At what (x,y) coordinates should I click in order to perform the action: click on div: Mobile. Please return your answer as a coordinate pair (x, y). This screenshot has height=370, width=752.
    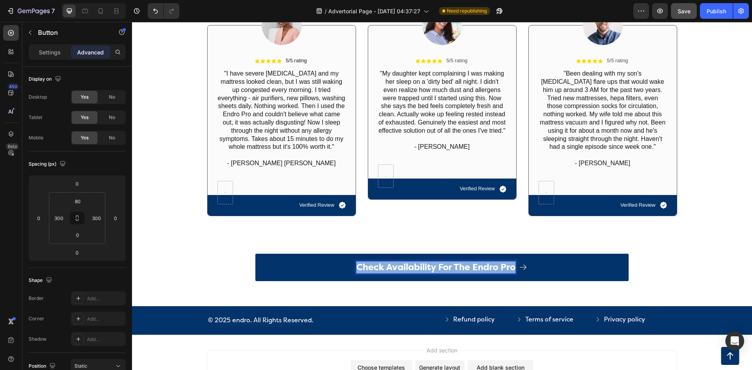
    Looking at the image, I should click on (36, 138).